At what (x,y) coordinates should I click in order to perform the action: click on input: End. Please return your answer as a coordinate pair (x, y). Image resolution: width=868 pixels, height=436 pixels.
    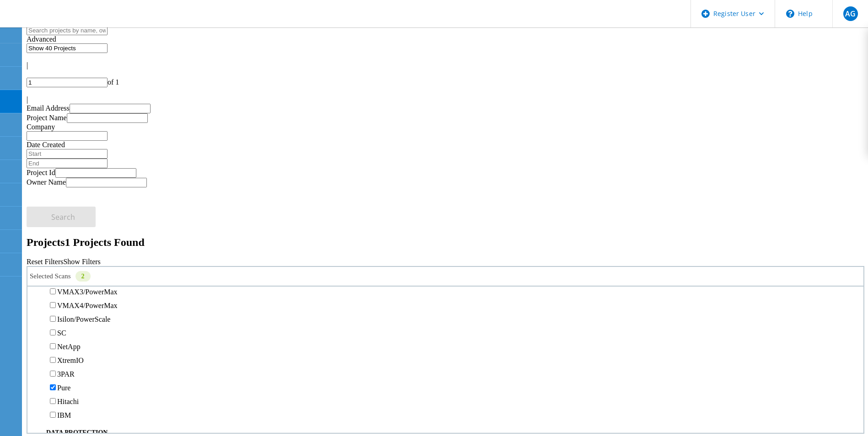
    Looking at the image, I should click on (67, 163).